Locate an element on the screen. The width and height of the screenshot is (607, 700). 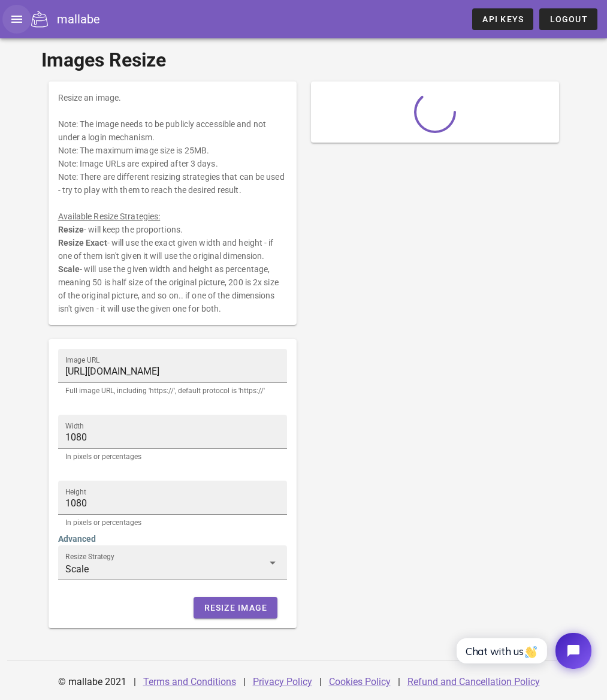
a: Cookies Policy is located at coordinates (359, 682).